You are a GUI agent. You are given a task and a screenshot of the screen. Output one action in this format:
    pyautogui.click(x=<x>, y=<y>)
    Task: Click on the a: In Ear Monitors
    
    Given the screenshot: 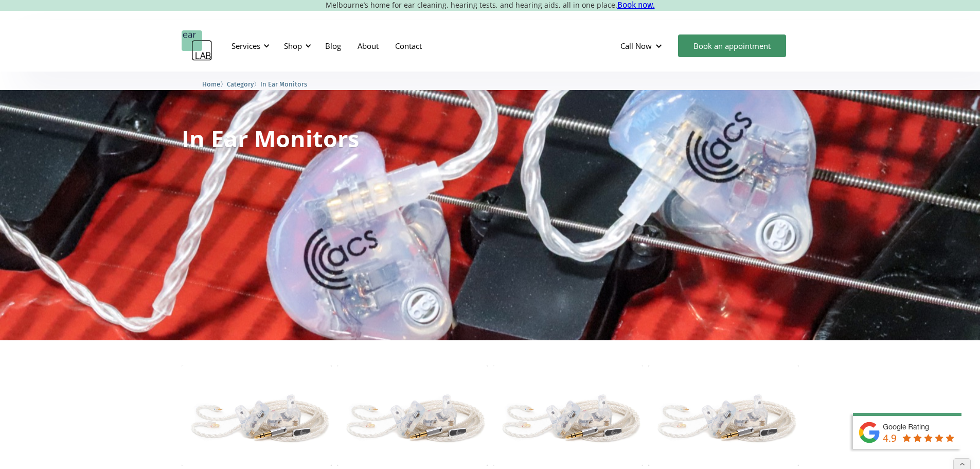 What is the action you would take?
    pyautogui.click(x=284, y=83)
    